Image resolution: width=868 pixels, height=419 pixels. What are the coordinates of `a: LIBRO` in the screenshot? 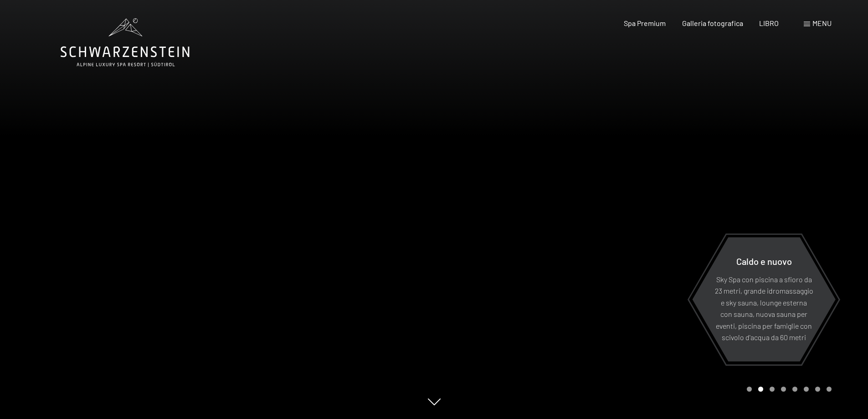 It's located at (769, 23).